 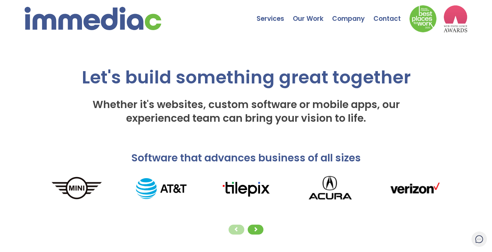 What do you see at coordinates (455, 19) in the screenshot?
I see `img: logo2_wea_nobg.webp` at bounding box center [455, 19].